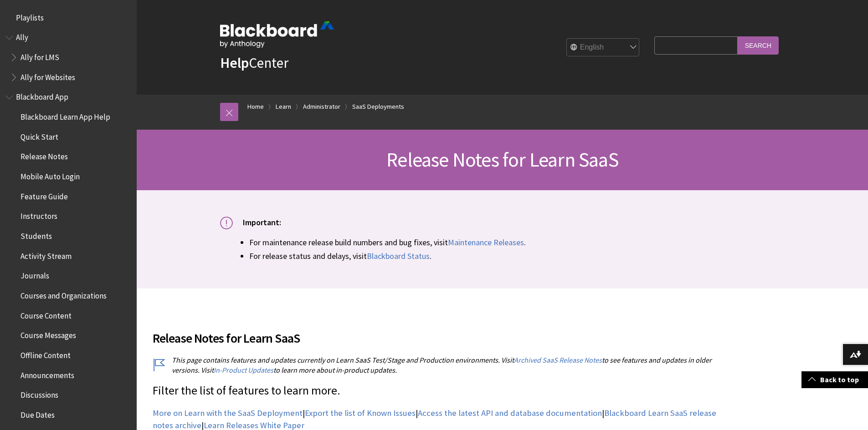  What do you see at coordinates (46, 255) in the screenshot?
I see `span: Activity Stream` at bounding box center [46, 255].